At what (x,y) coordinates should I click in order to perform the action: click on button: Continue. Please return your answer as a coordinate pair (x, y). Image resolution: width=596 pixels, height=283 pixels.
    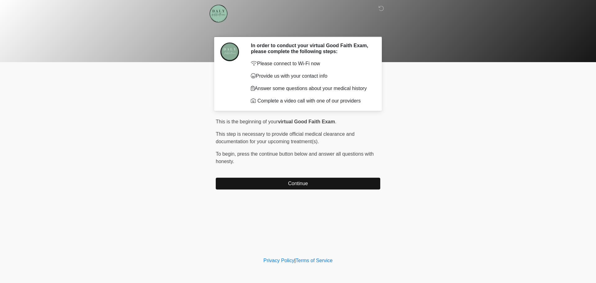
    Looking at the image, I should click on (298, 183).